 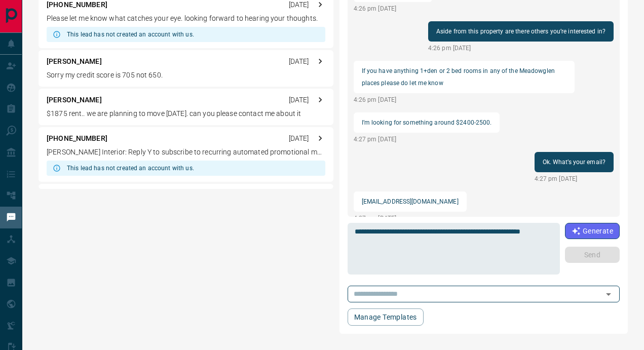 What do you see at coordinates (574, 162) in the screenshot?
I see `p: Ok. What’s your email?` at bounding box center [574, 162].